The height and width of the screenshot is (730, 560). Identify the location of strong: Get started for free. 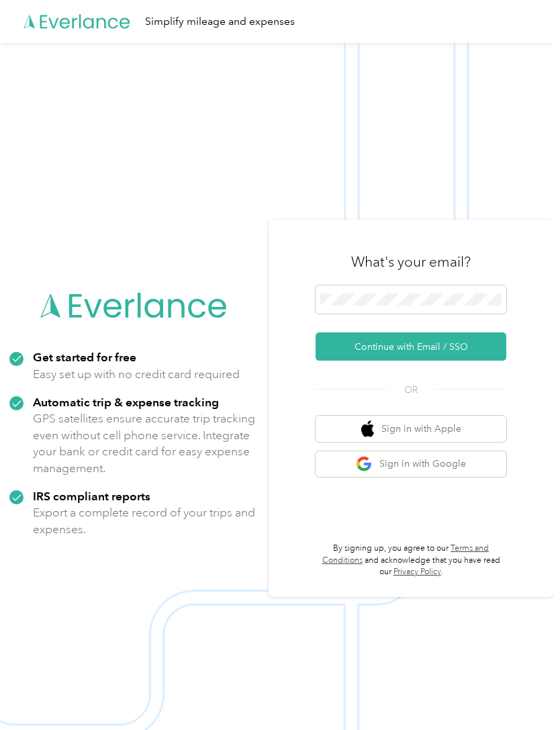
(85, 356).